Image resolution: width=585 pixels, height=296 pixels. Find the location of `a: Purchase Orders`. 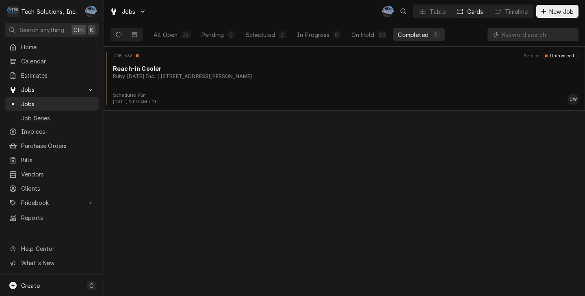

a: Purchase Orders is located at coordinates (52, 145).